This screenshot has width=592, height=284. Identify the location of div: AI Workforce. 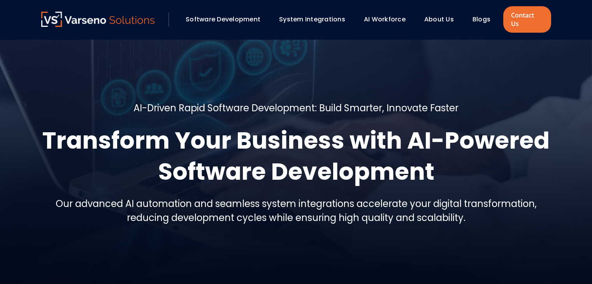
(388, 19).